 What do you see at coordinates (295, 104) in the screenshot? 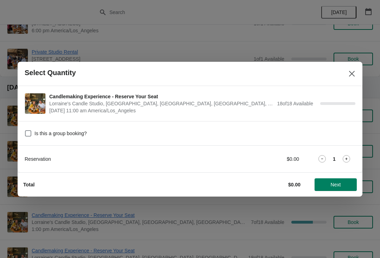
I see `span: 18 of 18 Available` at bounding box center [295, 104].